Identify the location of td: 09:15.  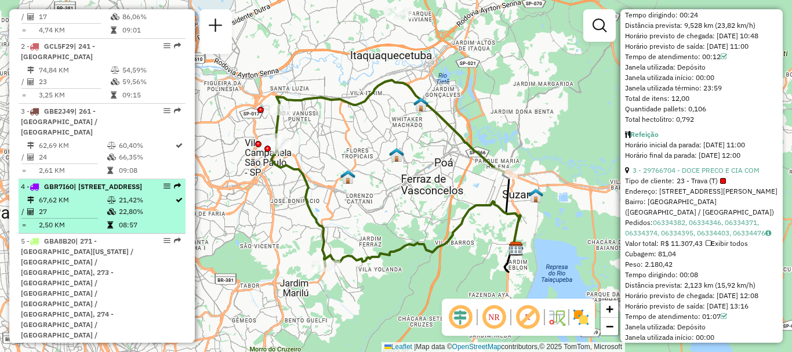
(151, 95).